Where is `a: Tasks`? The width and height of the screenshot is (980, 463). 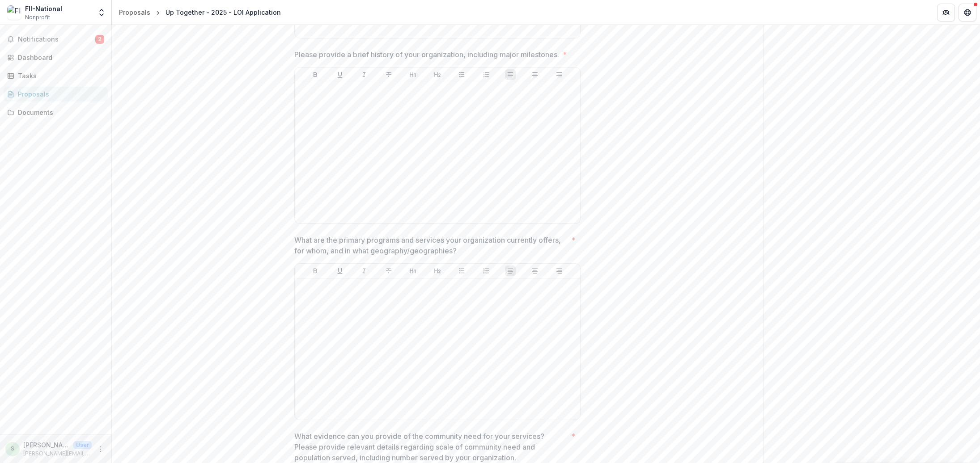 a: Tasks is located at coordinates (56, 75).